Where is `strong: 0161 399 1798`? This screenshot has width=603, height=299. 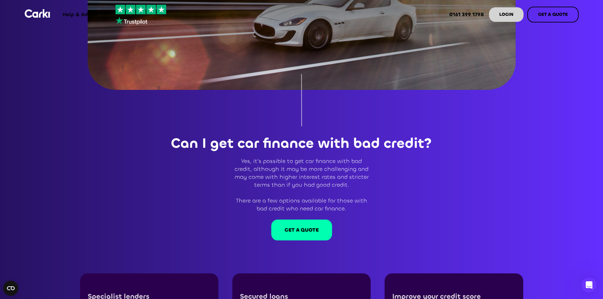 strong: 0161 399 1798 is located at coordinates (466, 14).